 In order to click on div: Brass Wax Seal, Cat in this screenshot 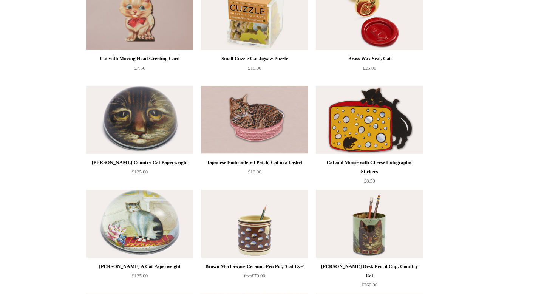, I will do `click(370, 59)`.